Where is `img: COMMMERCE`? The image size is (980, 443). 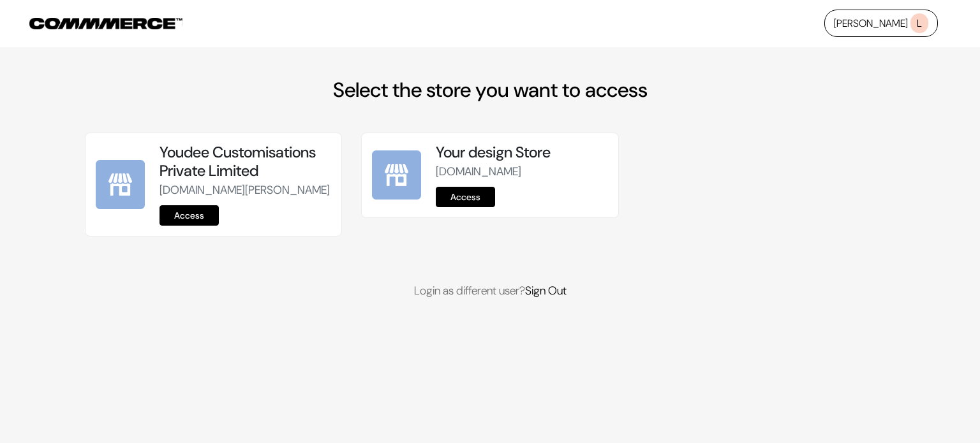
img: COMMMERCE is located at coordinates (106, 24).